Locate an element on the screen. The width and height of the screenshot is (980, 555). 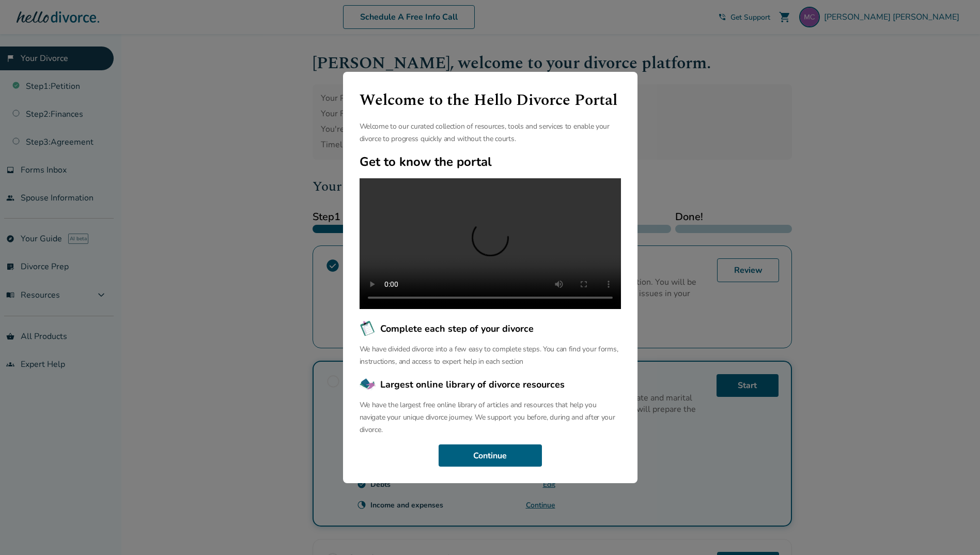
button: Continue is located at coordinates (490, 456).